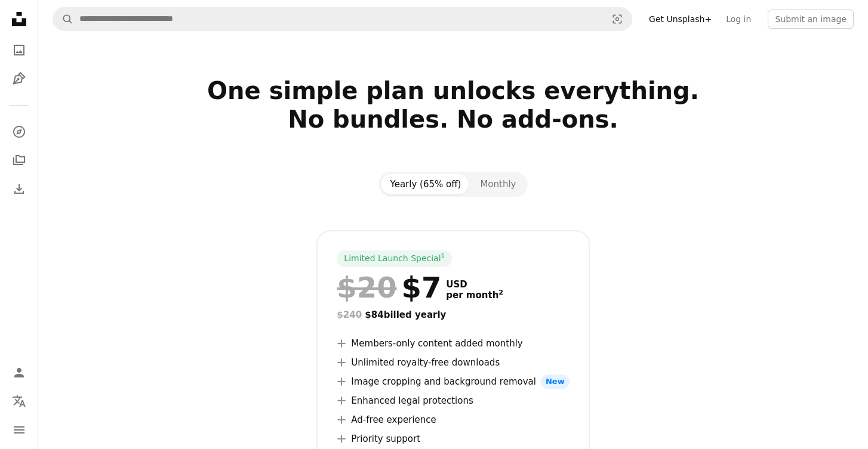 The width and height of the screenshot is (868, 449). I want to click on a: Download History, so click(19, 190).